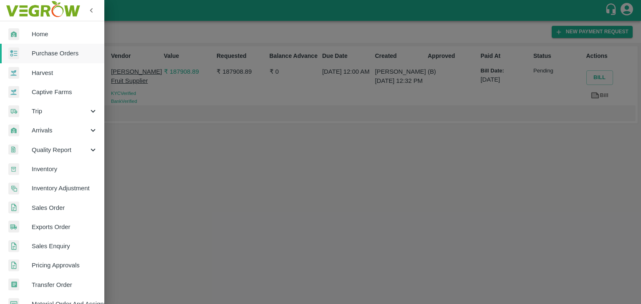 This screenshot has height=304, width=641. I want to click on img: reciept, so click(14, 53).